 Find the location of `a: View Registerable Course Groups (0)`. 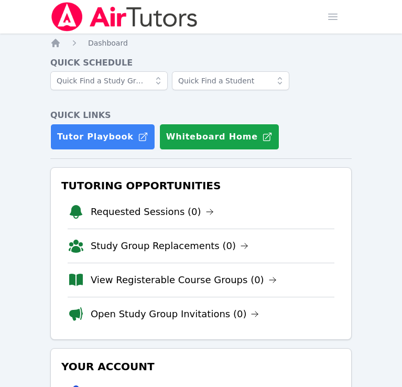

a: View Registerable Course Groups (0) is located at coordinates (184, 280).